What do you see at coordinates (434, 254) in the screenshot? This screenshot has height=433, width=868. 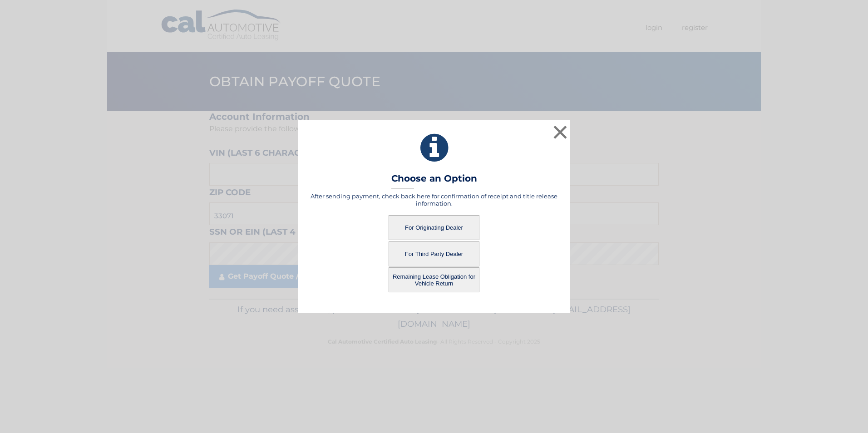 I see `button: For Third Party Dealer` at bounding box center [434, 254].